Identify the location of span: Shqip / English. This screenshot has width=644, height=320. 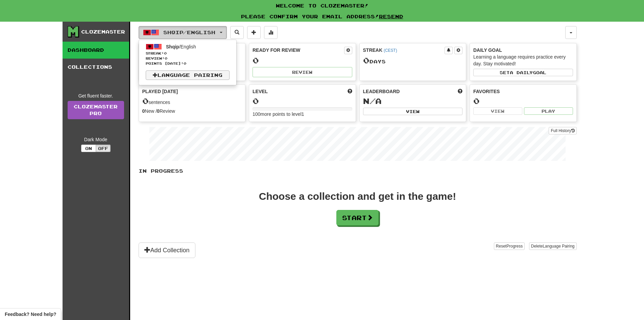
(190, 32).